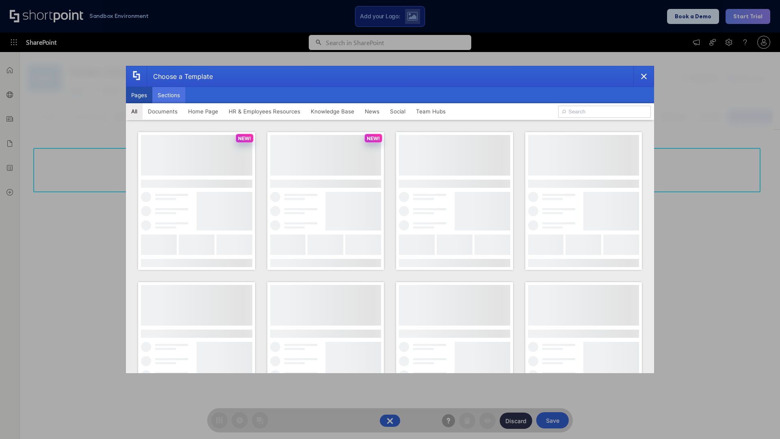 The height and width of the screenshot is (439, 780). I want to click on button: Knowledge Base, so click(332, 111).